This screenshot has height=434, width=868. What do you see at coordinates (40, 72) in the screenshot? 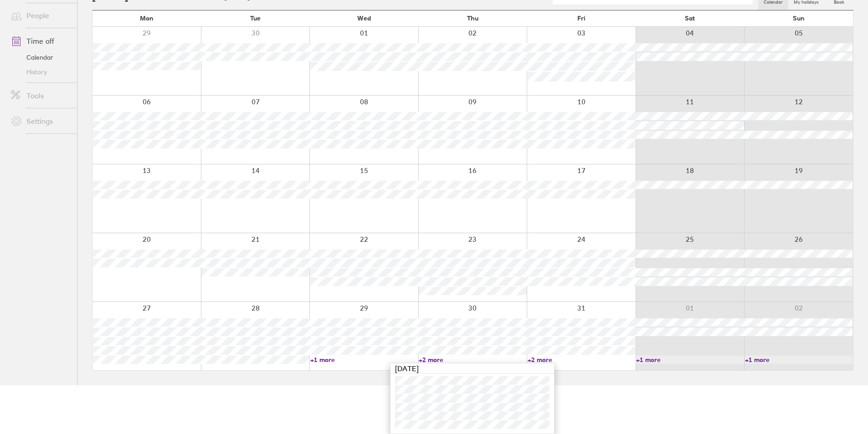
I see `a: History` at bounding box center [40, 72].